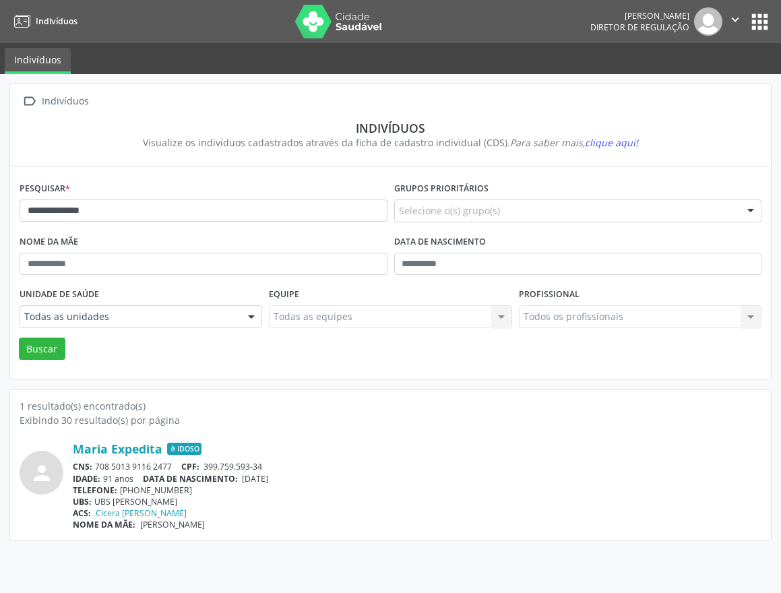  What do you see at coordinates (86, 479) in the screenshot?
I see `span: IDADE:` at bounding box center [86, 479].